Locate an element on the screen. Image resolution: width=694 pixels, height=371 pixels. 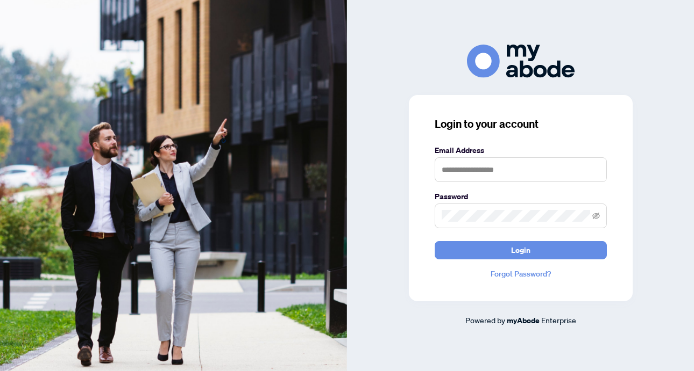
h3: Login to your account is located at coordinates (520, 124).